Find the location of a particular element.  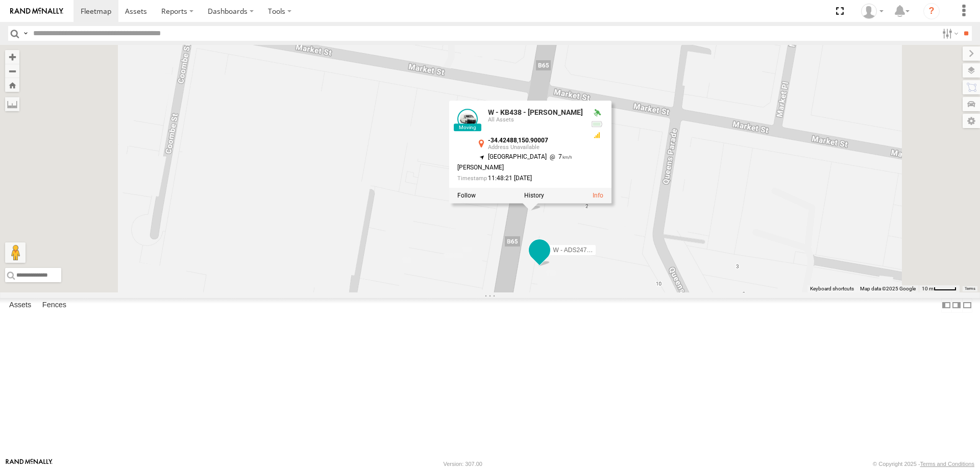

a: Terms (opens in new tab) is located at coordinates (969, 289).